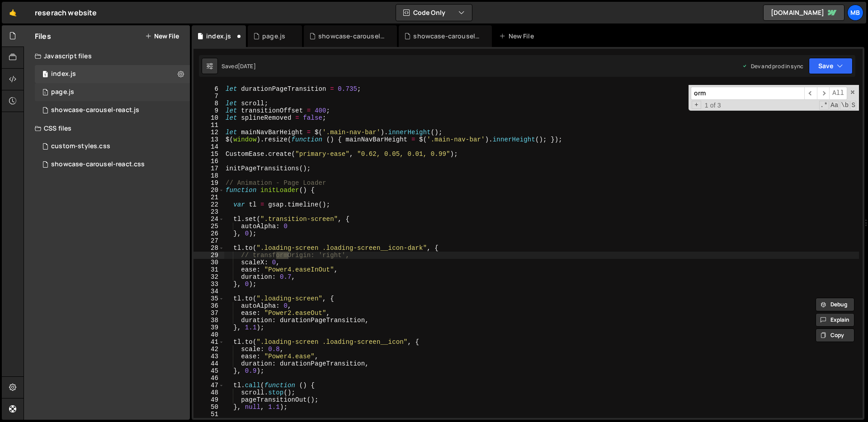 This screenshot has height=422, width=868. I want to click on div: 15, so click(209, 154).